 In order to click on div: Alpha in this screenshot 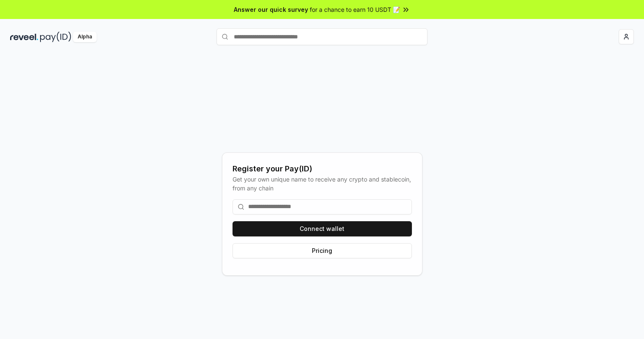, I will do `click(85, 37)`.